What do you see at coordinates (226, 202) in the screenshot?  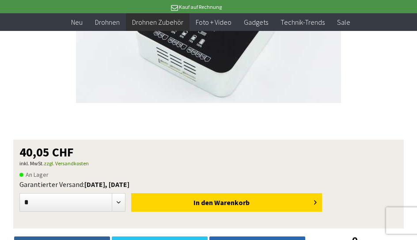 I see `button: In den Warenkorb` at bounding box center [226, 202].